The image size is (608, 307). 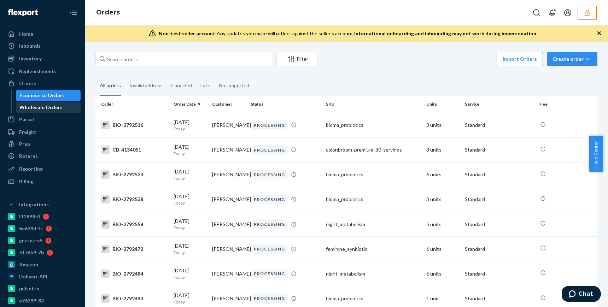 I want to click on div: 5176b9-7b, so click(x=31, y=253).